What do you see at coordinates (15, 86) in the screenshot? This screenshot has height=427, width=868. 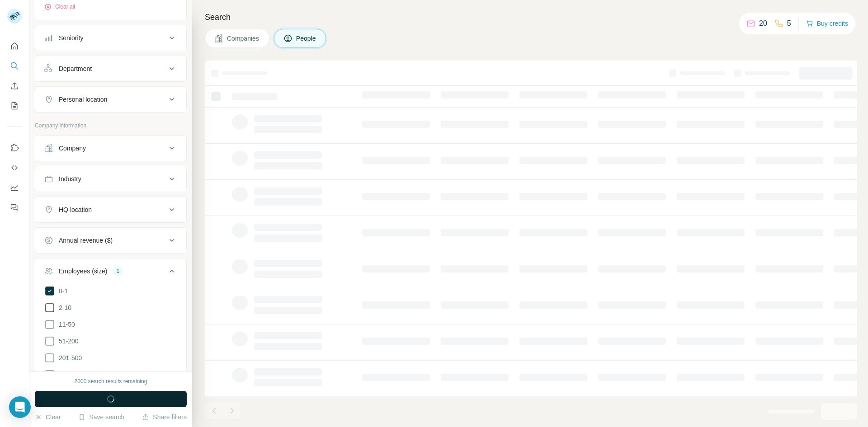 I see `button: Enrich CSV` at bounding box center [15, 86].